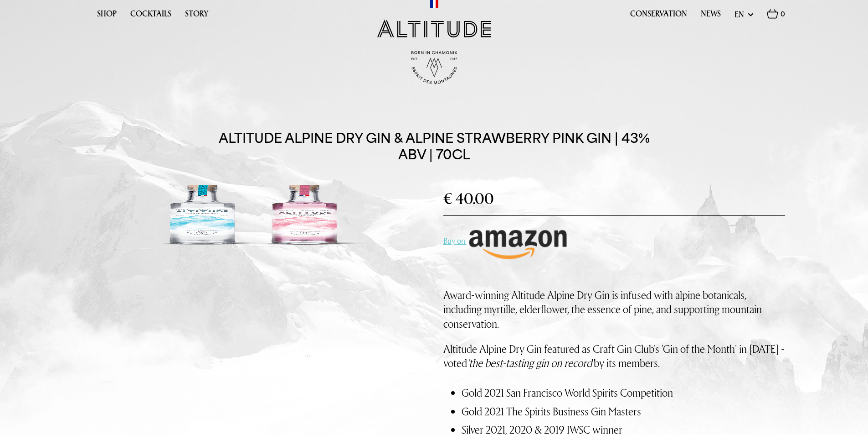 Image resolution: width=868 pixels, height=435 pixels. I want to click on a: News, so click(711, 16).